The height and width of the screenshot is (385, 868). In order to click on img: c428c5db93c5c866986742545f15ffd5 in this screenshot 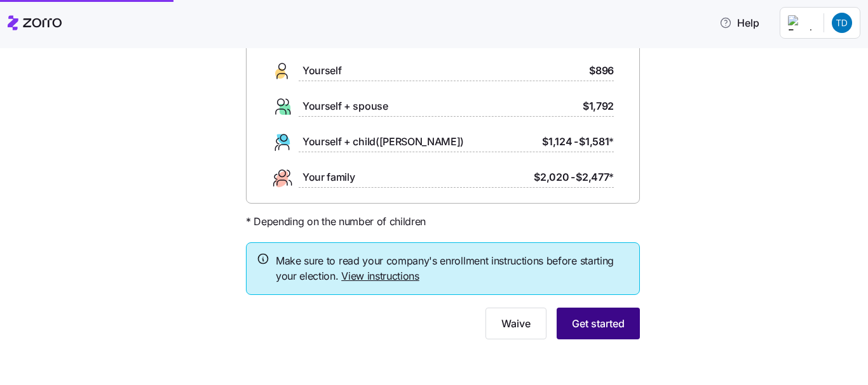, I will do `click(842, 23)`.